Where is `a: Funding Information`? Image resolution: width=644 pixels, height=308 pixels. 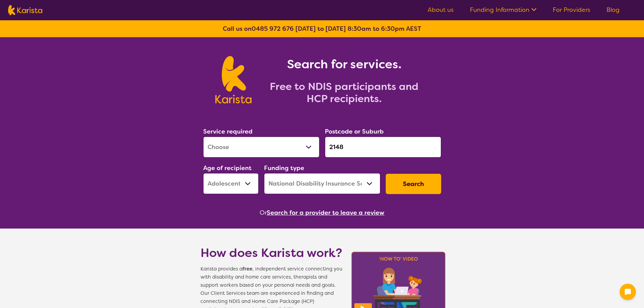 a: Funding Information is located at coordinates (503, 10).